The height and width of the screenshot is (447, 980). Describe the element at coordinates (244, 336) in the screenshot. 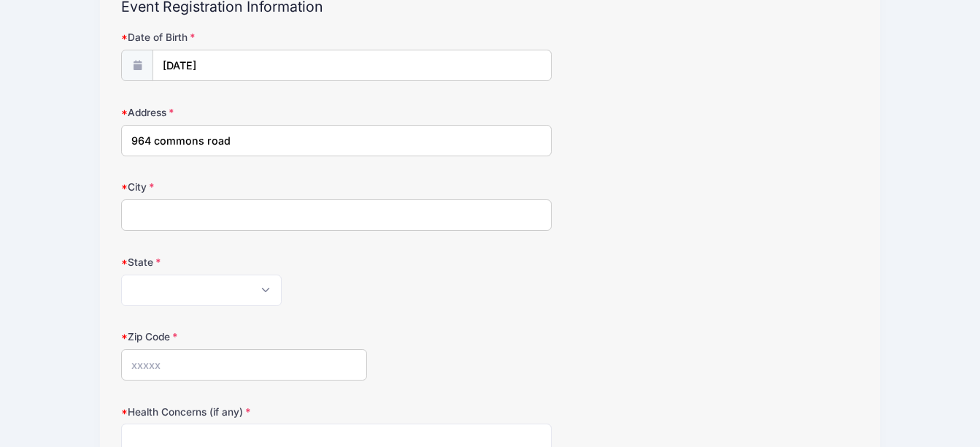

I see `label: Zip Code` at that location.